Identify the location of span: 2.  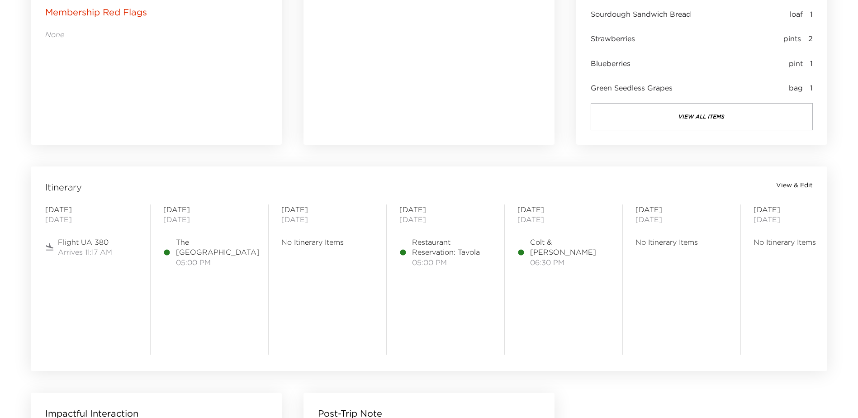
(810, 38).